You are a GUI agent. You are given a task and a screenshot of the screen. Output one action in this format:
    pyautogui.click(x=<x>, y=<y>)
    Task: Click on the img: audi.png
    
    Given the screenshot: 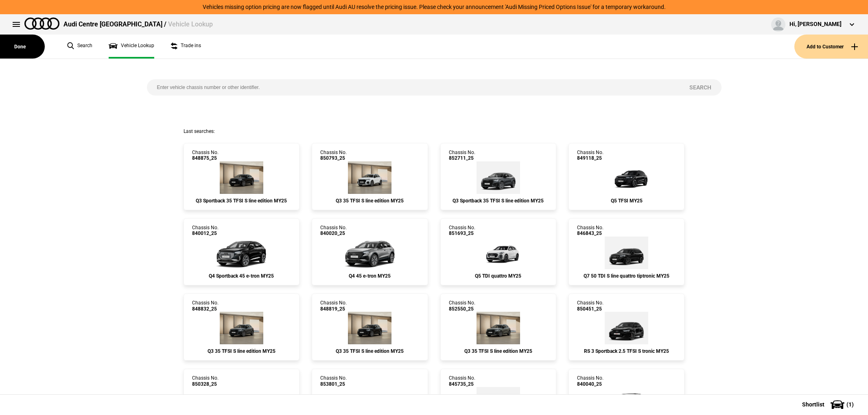 What is the action you would take?
    pyautogui.click(x=42, y=24)
    